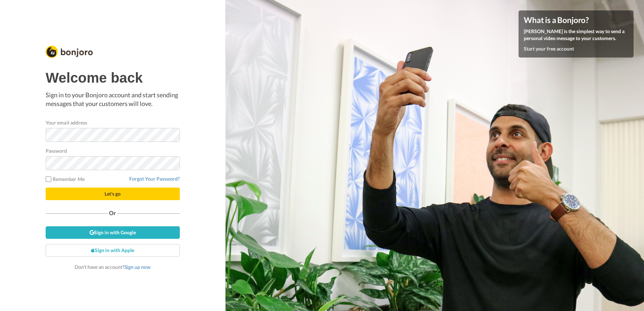 This screenshot has width=644, height=311. Describe the element at coordinates (57, 151) in the screenshot. I see `label: Password` at that location.